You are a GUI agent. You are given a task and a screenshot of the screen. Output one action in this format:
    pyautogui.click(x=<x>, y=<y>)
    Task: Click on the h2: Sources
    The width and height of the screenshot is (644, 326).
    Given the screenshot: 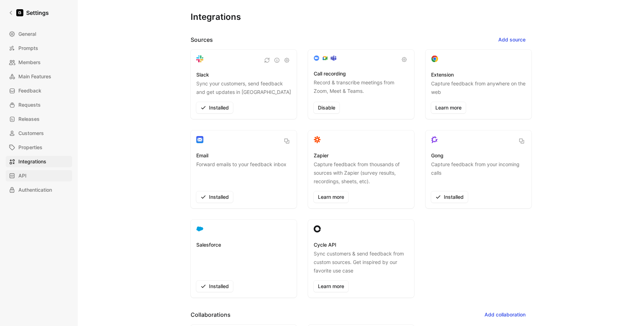 What is the action you would take?
    pyautogui.click(x=202, y=39)
    